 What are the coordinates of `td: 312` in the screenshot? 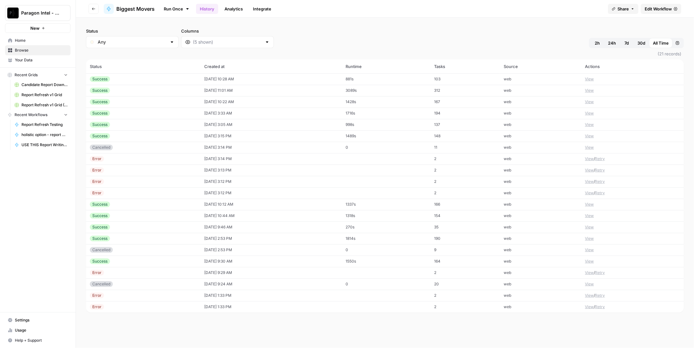 It's located at (465, 90).